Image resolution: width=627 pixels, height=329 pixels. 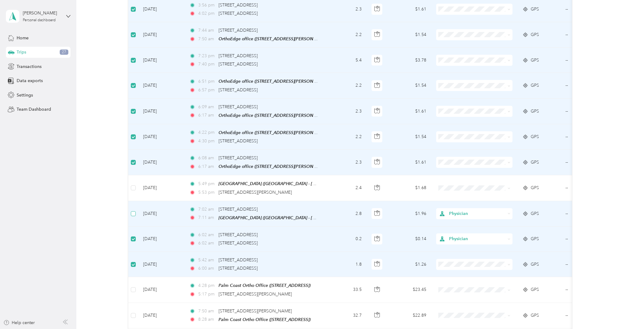 I want to click on span: Trips, so click(x=21, y=52).